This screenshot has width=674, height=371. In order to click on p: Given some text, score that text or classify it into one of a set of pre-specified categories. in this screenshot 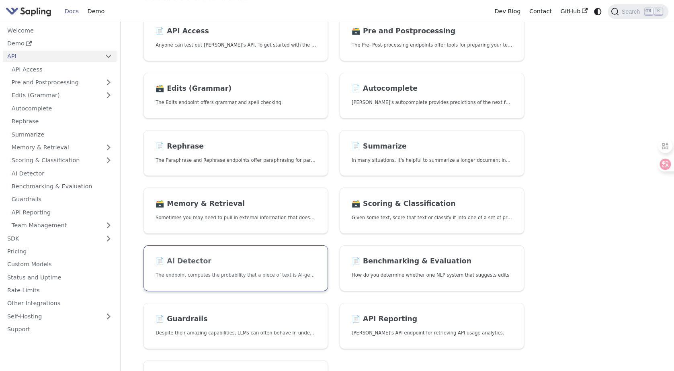, I will do `click(431, 218)`.